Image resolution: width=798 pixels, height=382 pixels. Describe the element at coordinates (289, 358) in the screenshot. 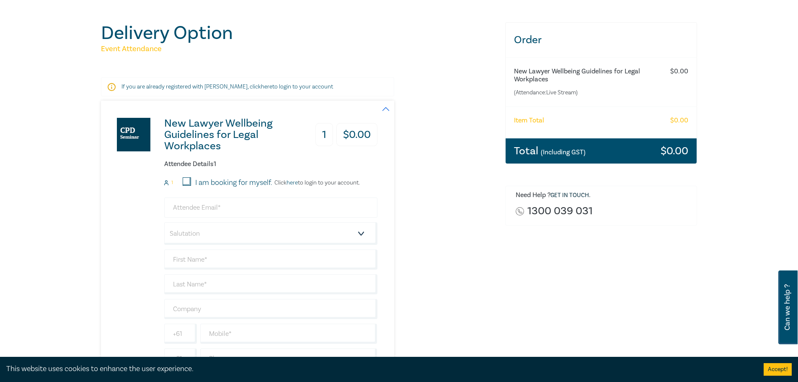

I see `input: Phone` at that location.